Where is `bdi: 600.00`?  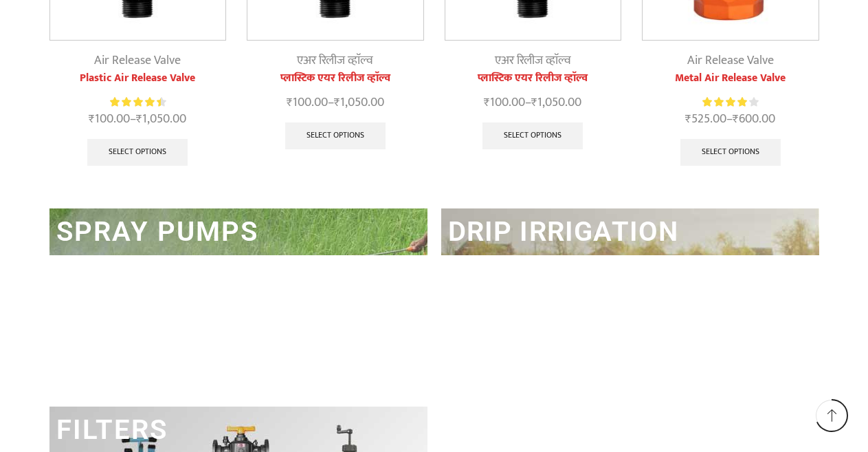
bdi: 600.00 is located at coordinates (753, 119).